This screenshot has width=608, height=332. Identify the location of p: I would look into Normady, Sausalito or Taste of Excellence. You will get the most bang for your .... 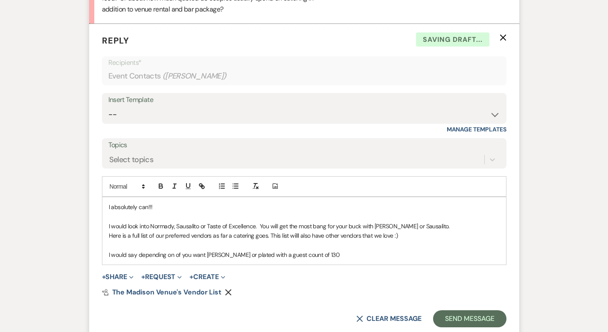
(304, 226).